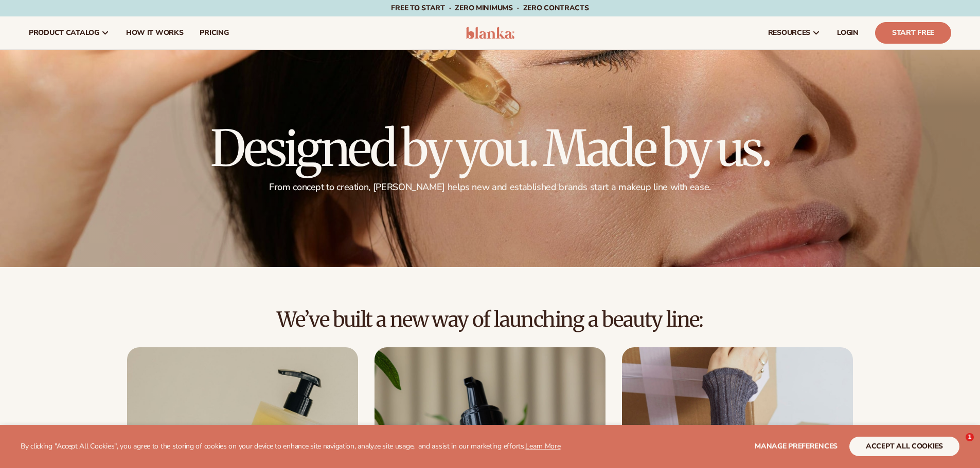 This screenshot has width=980, height=468. Describe the element at coordinates (490, 33) in the screenshot. I see `a: logo` at that location.